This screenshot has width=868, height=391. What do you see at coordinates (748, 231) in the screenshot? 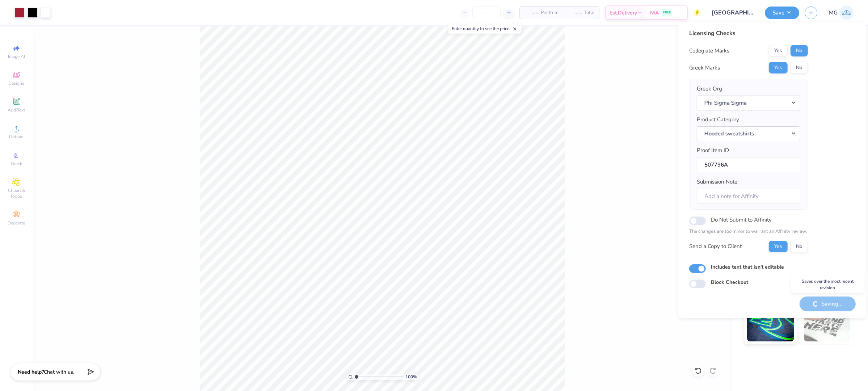
I see `p: The changes are too minor to warrant an Affinity review.` at bounding box center [748, 231].